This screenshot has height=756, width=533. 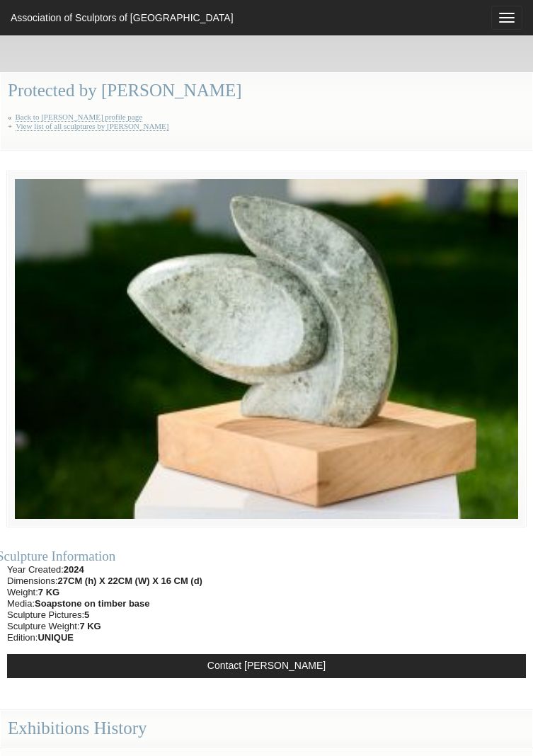 What do you see at coordinates (104, 581) in the screenshot?
I see `li: Dimensions:` at bounding box center [104, 581].